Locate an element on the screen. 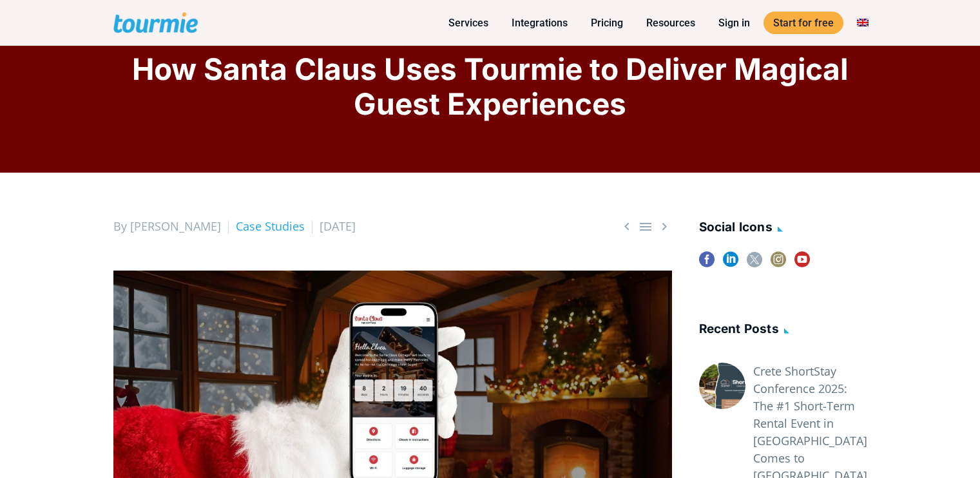 This screenshot has height=478, width=980. a: twitter is located at coordinates (754, 263).